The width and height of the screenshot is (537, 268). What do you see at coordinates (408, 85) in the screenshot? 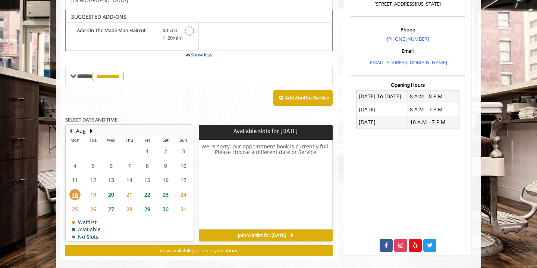
I see `h3: Opening Hours` at bounding box center [408, 85].